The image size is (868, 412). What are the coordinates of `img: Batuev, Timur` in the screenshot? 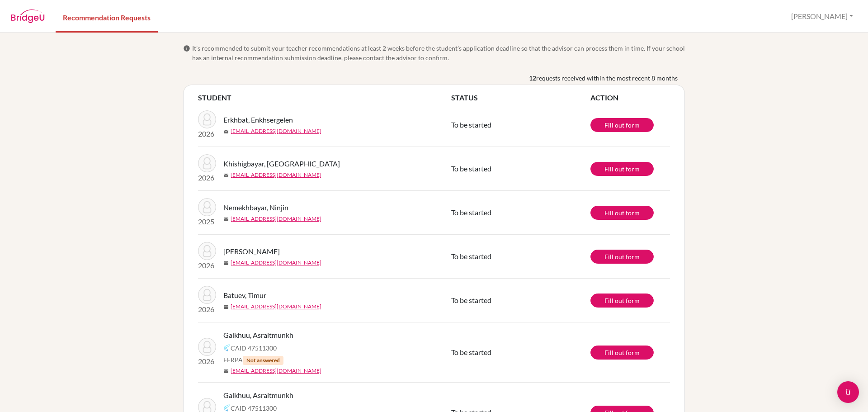 It's located at (207, 295).